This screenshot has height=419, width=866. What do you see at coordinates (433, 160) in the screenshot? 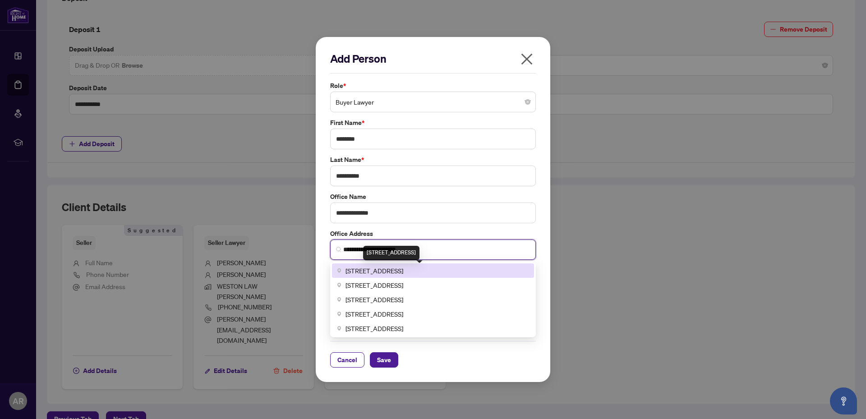
I see `label: Last Name` at bounding box center [433, 160].